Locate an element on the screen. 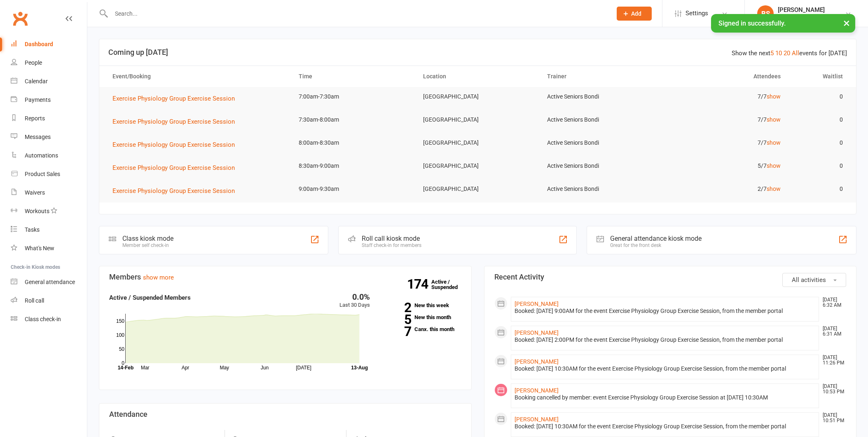 This screenshot has width=868, height=437. div: BS is located at coordinates (765, 14).